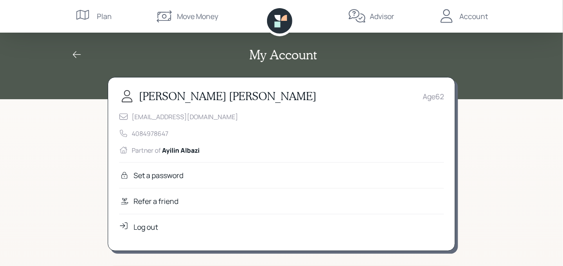  Describe the element at coordinates (197, 16) in the screenshot. I see `div: Move Money` at that location.